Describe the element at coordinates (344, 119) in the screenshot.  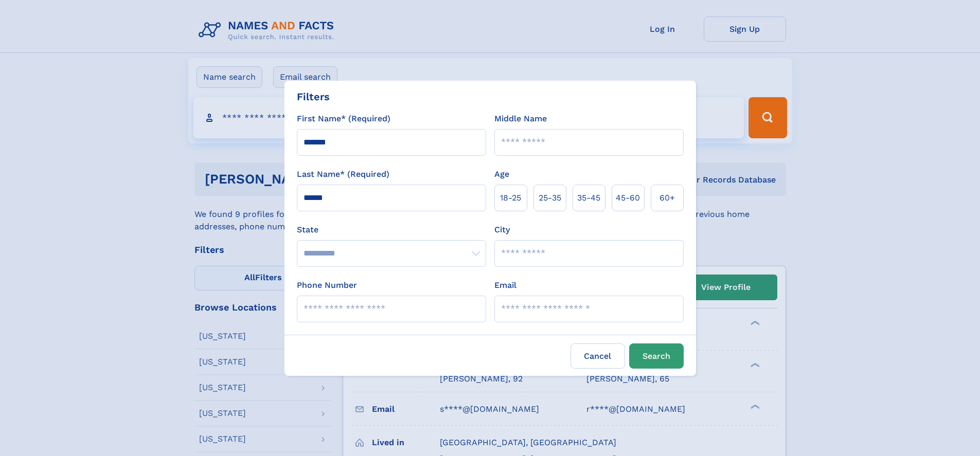
I see `label: First Name* (Required)` at that location.